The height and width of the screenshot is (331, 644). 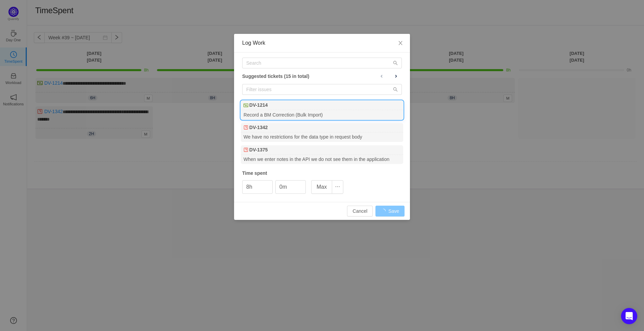 What do you see at coordinates (258, 150) in the screenshot?
I see `b: DV-1375` at bounding box center [258, 150].